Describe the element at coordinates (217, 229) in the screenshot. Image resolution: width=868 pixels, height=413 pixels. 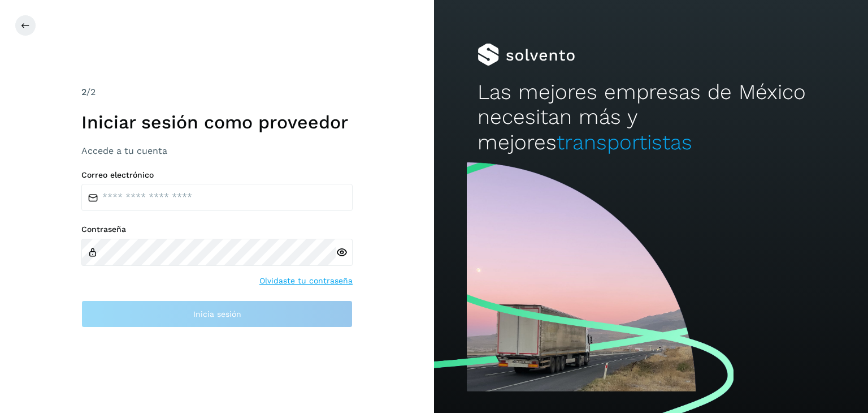
I see `label: Contraseña` at that location.